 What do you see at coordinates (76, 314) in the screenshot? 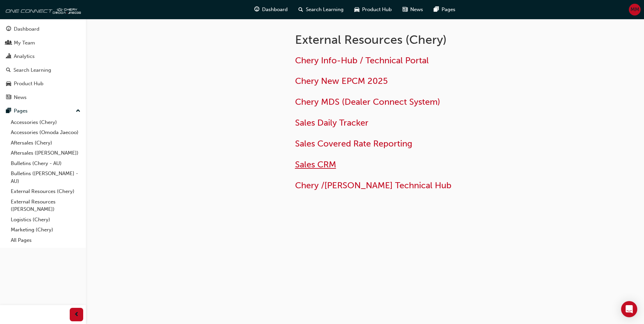
I see `span: prev-icon` at bounding box center [76, 314].